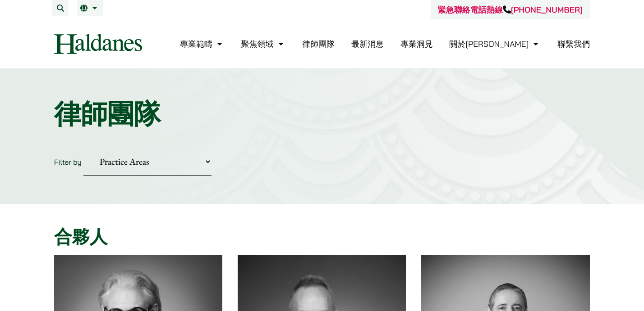  I want to click on a: 繁, so click(89, 8).